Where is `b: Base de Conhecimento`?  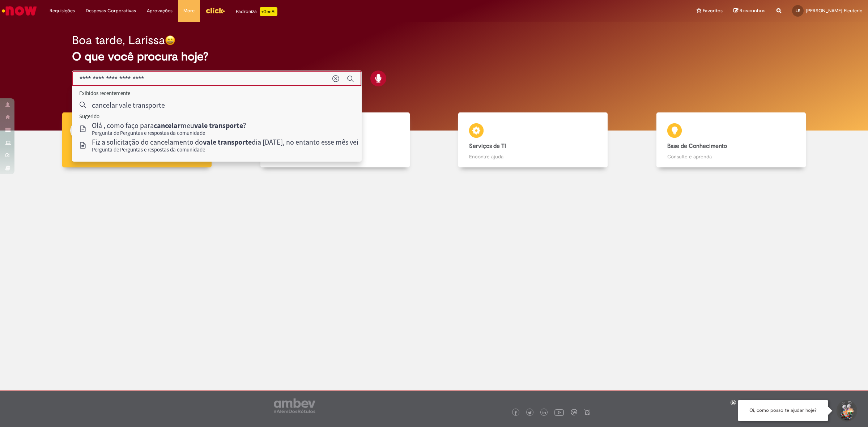
b: Base de Conhecimento is located at coordinates (697, 146).